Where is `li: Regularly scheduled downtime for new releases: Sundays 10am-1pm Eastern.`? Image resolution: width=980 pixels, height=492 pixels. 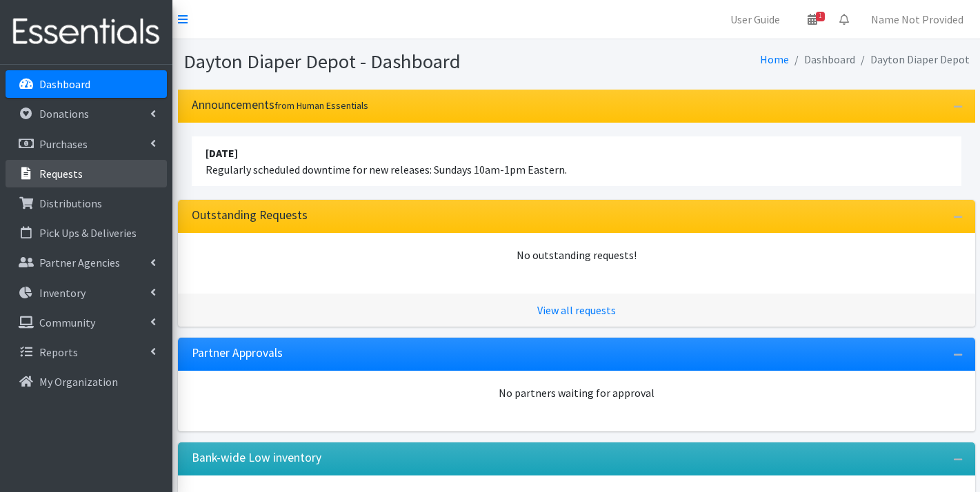 li: Regularly scheduled downtime for new releases: Sundays 10am-1pm Eastern. is located at coordinates (576, 161).